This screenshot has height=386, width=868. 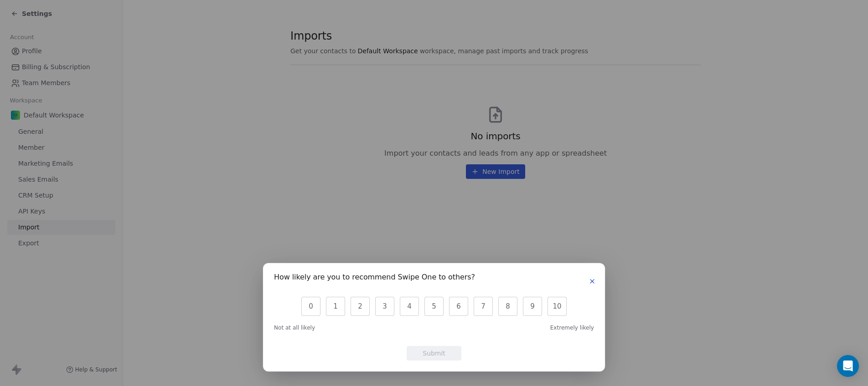 I want to click on button: Submit, so click(x=434, y=353).